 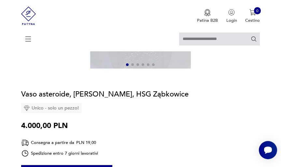 I want to click on font: PLN 19,00, so click(x=86, y=143).